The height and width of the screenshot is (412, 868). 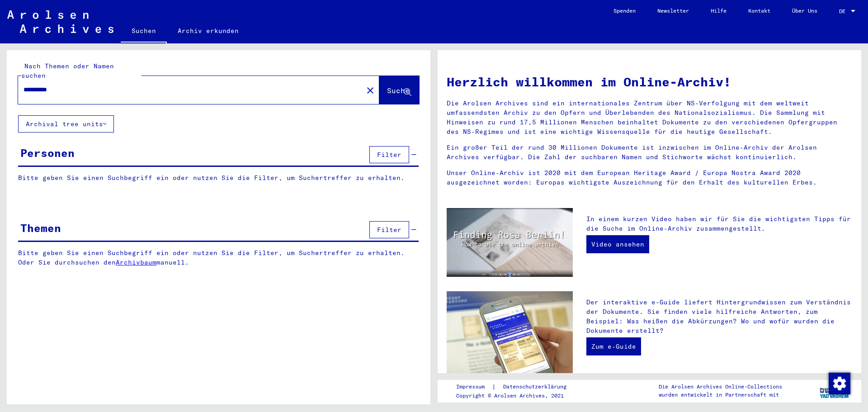 What do you see at coordinates (719, 224) in the screenshot?
I see `p: In einem kurzen Video haben wir für Sie die wichtigsten Tipps für die Suche im Online-Archiv zusa...` at bounding box center [719, 224].